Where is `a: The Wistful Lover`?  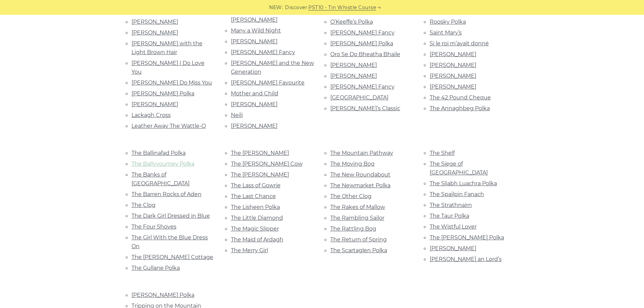 a: The Wistful Lover is located at coordinates (453, 227).